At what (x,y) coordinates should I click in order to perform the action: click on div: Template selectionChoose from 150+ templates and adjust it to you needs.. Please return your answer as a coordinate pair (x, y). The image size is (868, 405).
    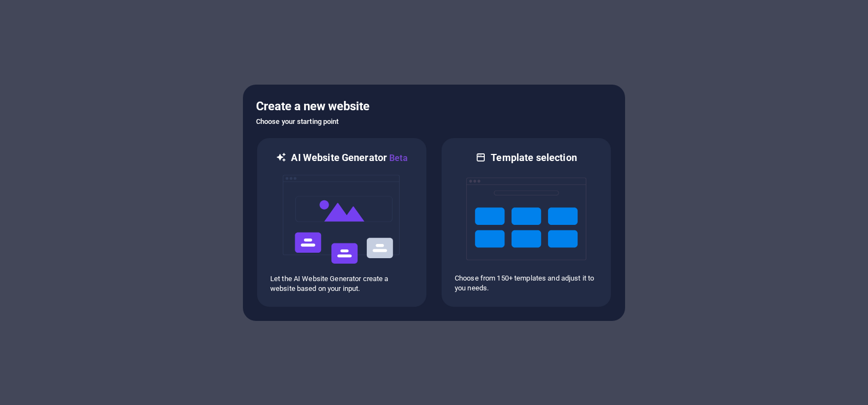
    Looking at the image, I should click on (526, 223).